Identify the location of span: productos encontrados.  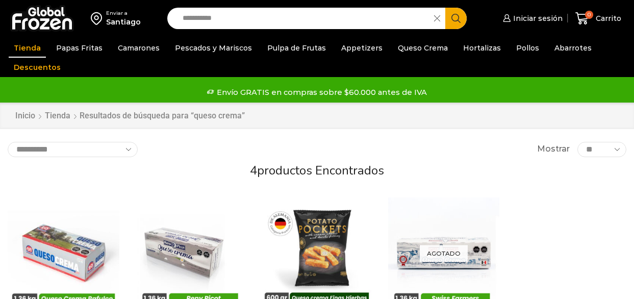
(321, 170).